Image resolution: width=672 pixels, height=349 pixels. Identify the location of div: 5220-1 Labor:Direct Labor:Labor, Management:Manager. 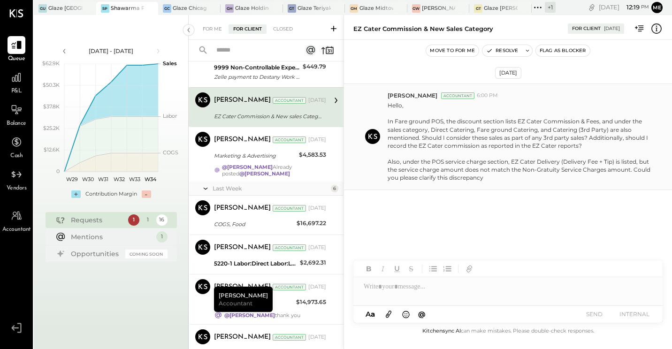
(255, 264).